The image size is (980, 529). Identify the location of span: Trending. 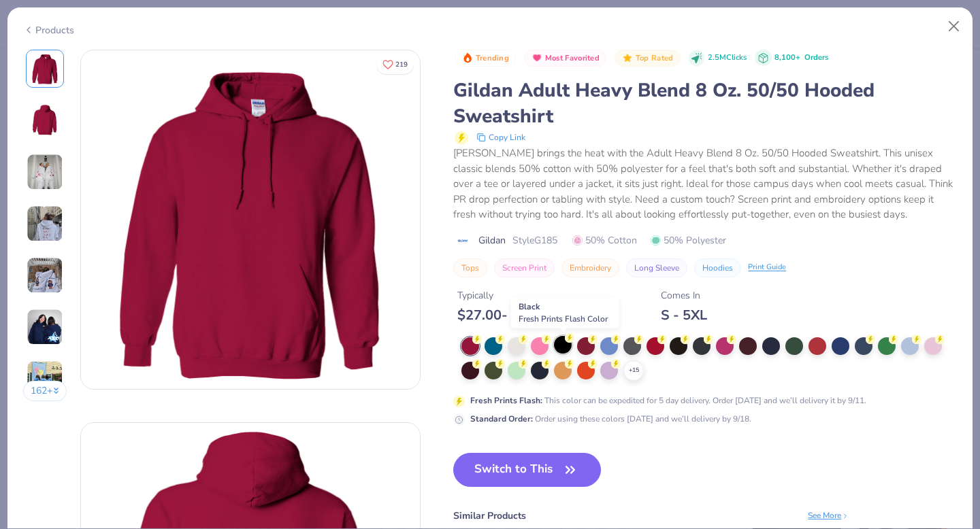
(492, 58).